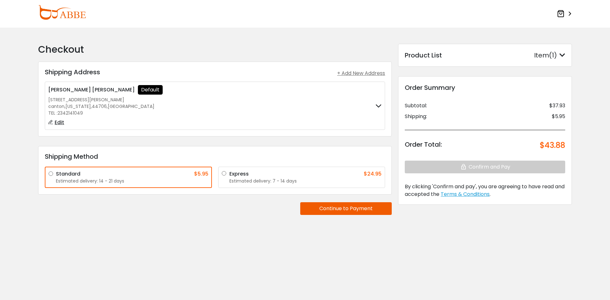  Describe the element at coordinates (361, 73) in the screenshot. I see `div: + Add New Address` at that location.